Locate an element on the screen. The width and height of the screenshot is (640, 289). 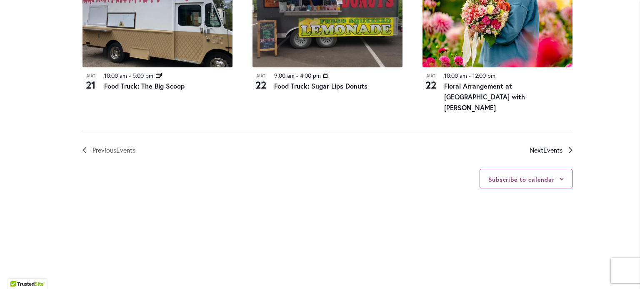
a: Next Events is located at coordinates (550, 150).